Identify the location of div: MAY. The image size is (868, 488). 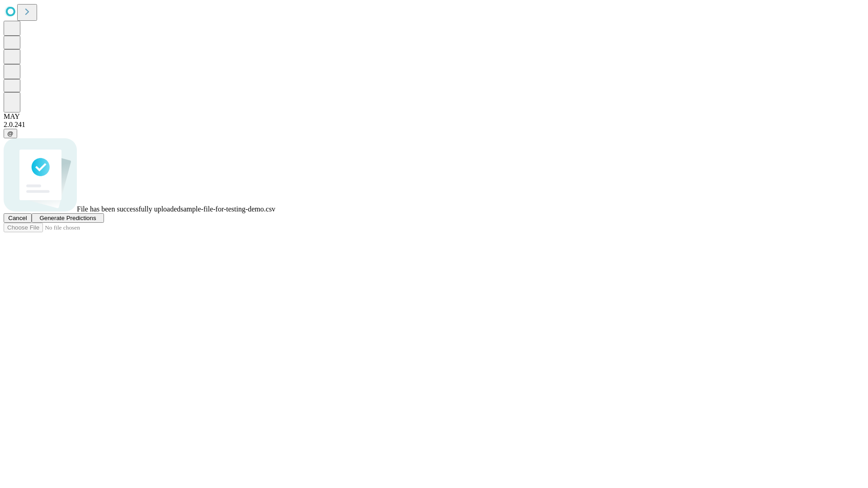
(434, 116).